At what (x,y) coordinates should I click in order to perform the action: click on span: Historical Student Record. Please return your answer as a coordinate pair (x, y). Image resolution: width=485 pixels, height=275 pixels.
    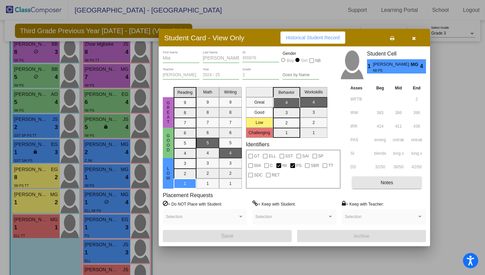
    Looking at the image, I should click on (313, 38).